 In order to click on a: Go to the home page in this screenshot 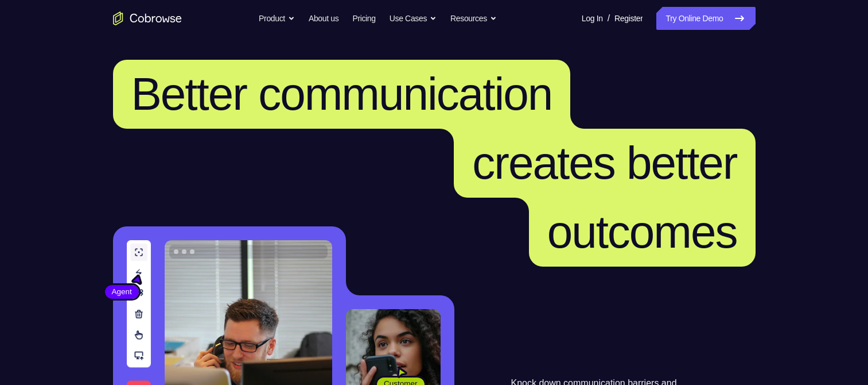, I will do `click(147, 18)`.